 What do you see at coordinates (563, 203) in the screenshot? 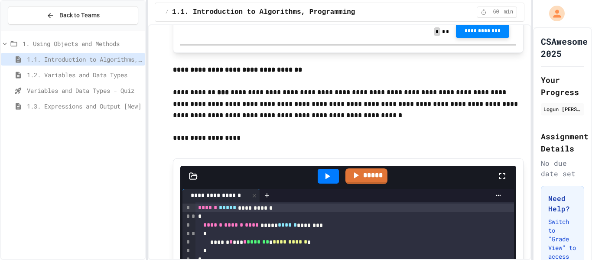
I see `h3: Need Help?` at bounding box center [563, 203].